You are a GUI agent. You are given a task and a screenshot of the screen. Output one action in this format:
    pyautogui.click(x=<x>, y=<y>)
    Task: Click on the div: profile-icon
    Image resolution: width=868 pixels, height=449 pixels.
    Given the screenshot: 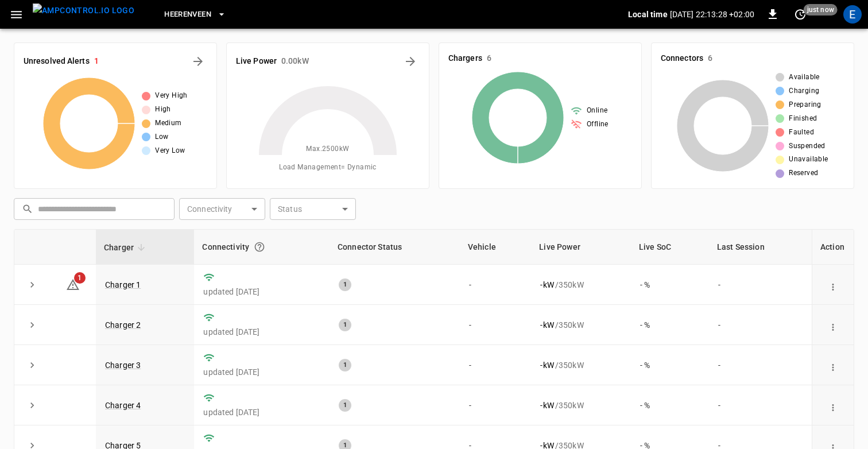 What is the action you would take?
    pyautogui.click(x=852, y=15)
    